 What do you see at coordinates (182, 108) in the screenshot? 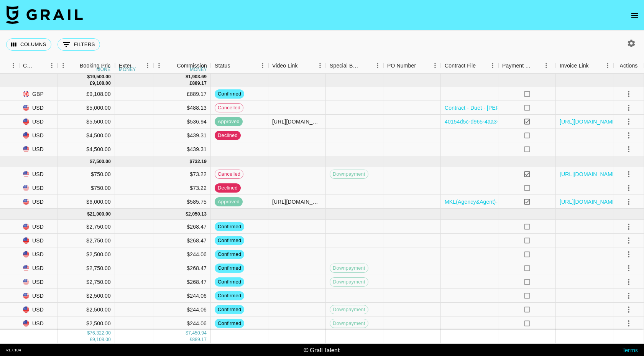
I see `div: $488.13` at bounding box center [182, 108].